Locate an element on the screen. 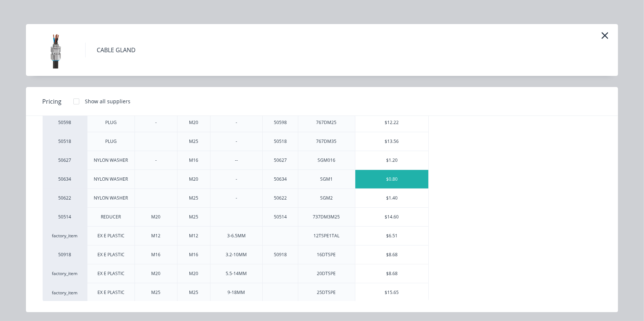 This screenshot has width=644, height=321. div: SGM016 is located at coordinates (326, 160).